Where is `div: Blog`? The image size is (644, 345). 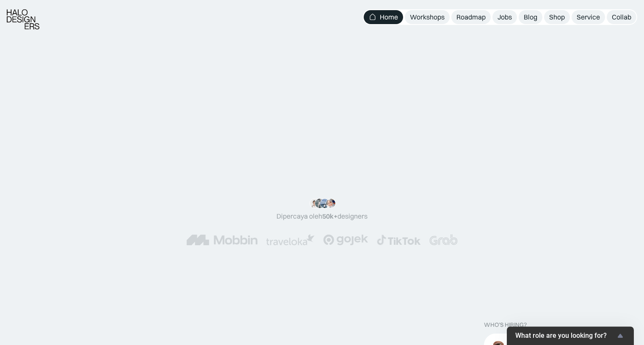 div: Blog is located at coordinates (530, 17).